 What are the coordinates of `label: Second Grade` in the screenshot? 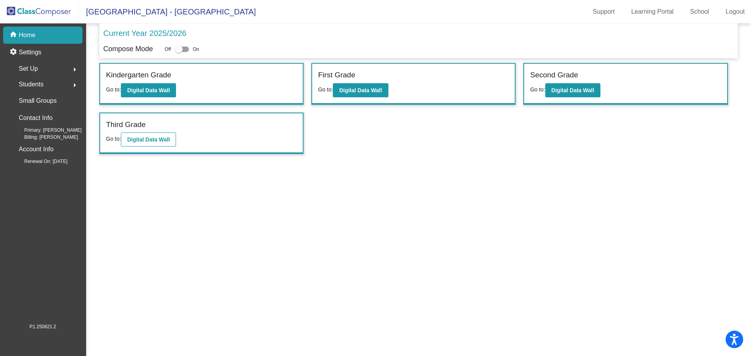 It's located at (554, 75).